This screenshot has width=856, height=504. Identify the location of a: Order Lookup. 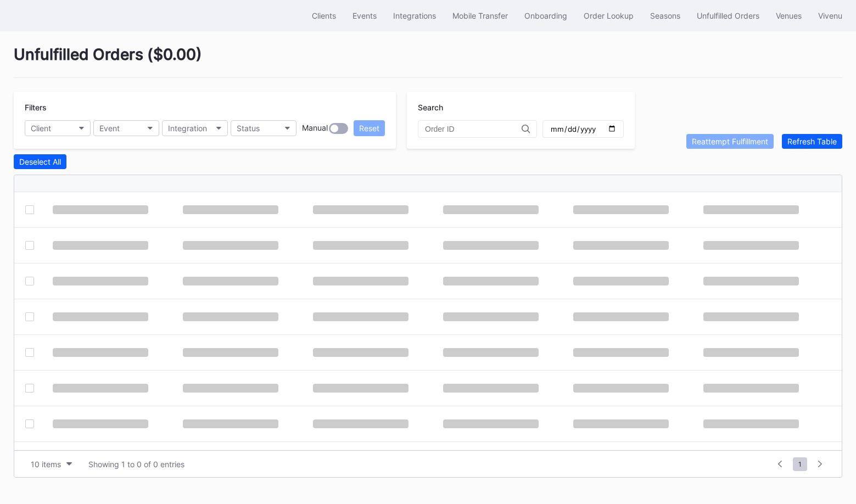
(608, 15).